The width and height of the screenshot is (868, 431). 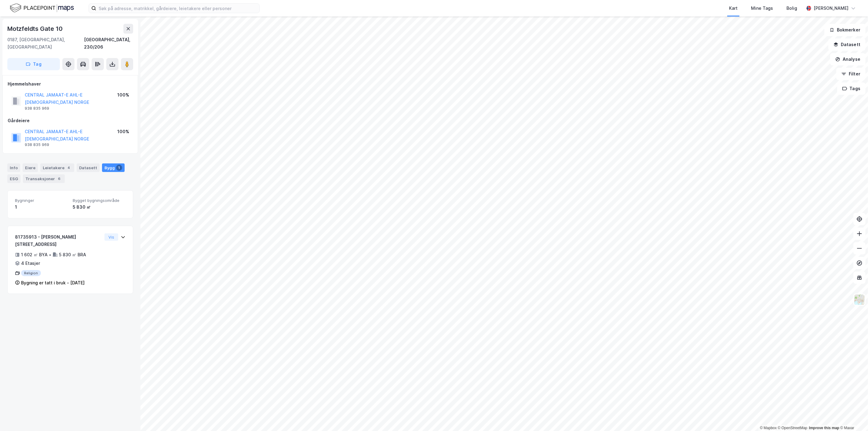 I want to click on a: OpenStreetMap, so click(x=793, y=428).